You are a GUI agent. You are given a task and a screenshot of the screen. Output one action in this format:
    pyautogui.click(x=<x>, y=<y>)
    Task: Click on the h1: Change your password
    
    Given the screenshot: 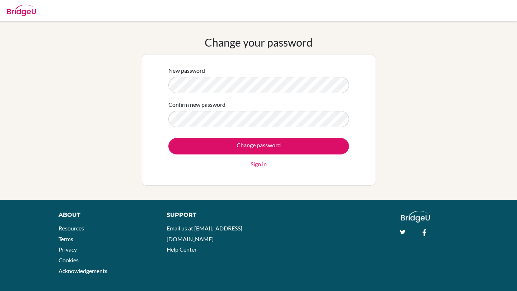 What is the action you would take?
    pyautogui.click(x=258, y=42)
    